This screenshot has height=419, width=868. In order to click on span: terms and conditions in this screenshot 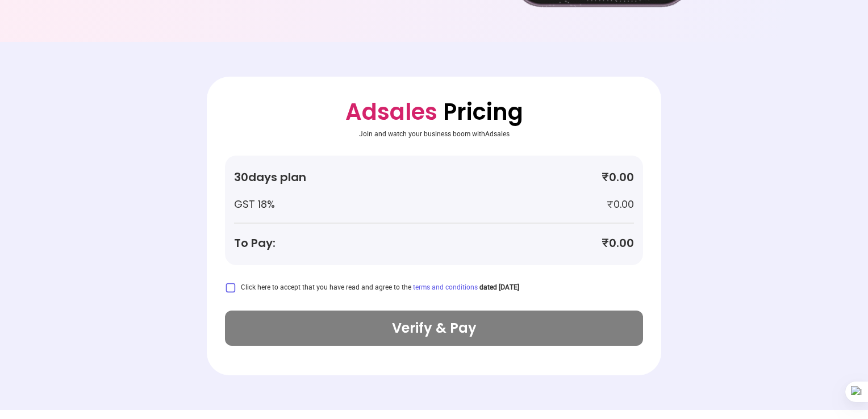, I will do `click(445, 287)`.